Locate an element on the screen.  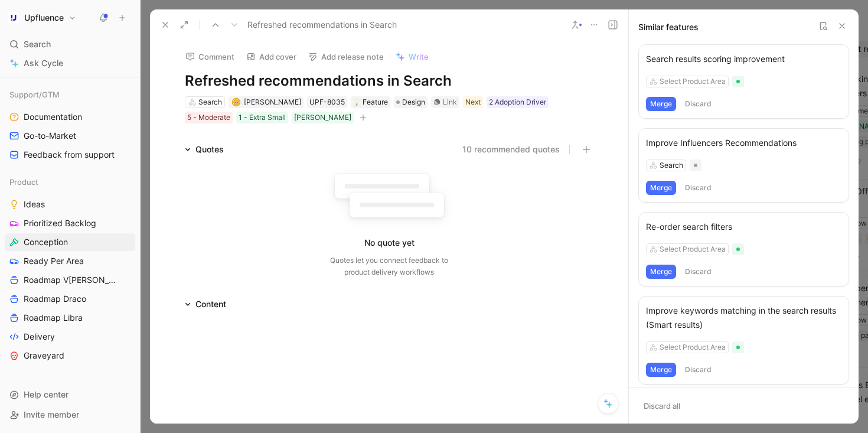
div: Link is located at coordinates (450, 102).